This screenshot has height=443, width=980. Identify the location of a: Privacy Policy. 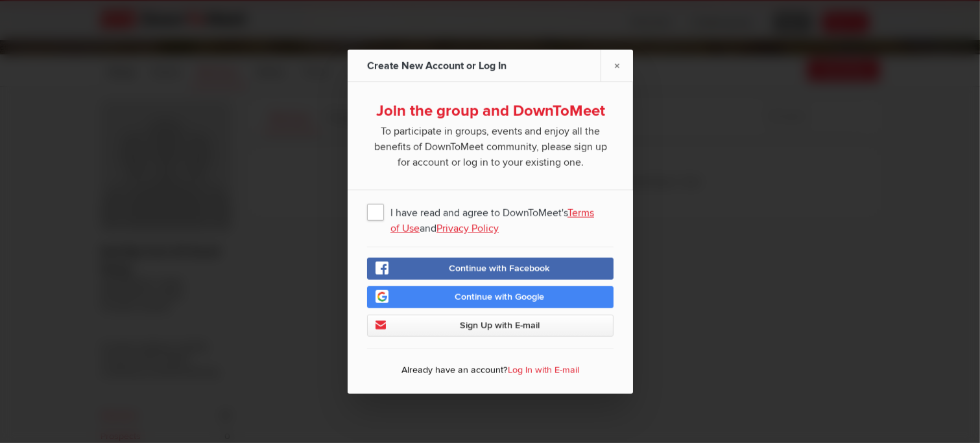
(468, 229).